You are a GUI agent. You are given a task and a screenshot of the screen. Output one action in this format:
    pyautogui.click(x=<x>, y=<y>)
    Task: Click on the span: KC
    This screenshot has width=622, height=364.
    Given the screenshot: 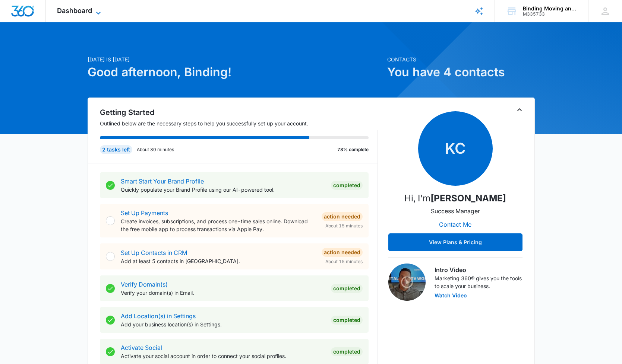 What is the action you would take?
    pyautogui.click(x=455, y=148)
    